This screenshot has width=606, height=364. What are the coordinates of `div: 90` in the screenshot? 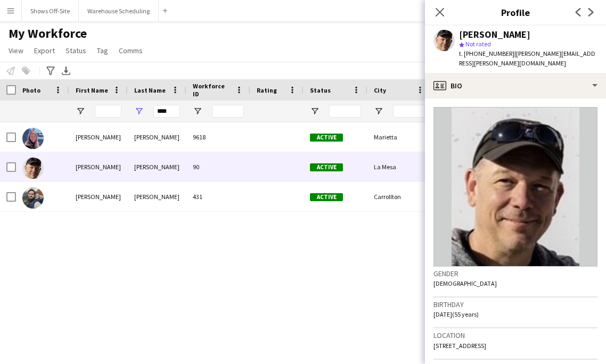 It's located at (219, 166).